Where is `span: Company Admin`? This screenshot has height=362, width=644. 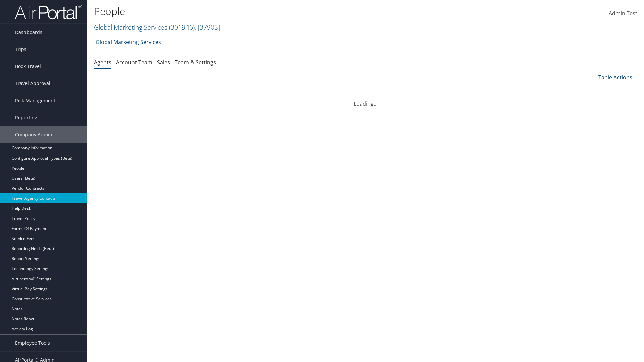 span: Company Admin is located at coordinates (34, 135).